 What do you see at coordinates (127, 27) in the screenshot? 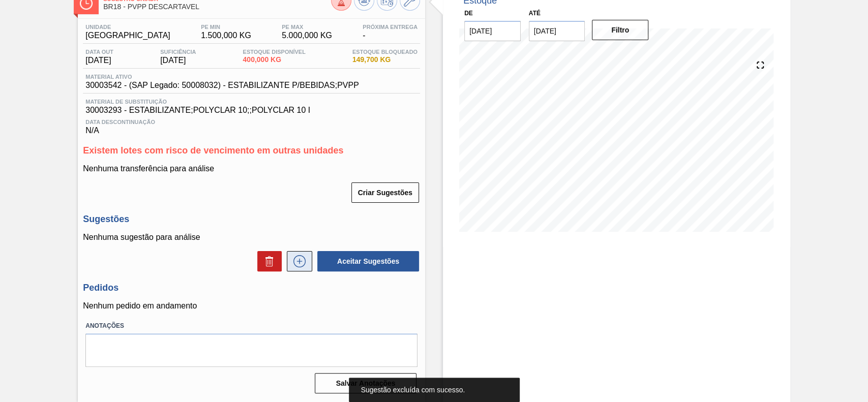
I see `span: Unidade` at bounding box center [127, 27].